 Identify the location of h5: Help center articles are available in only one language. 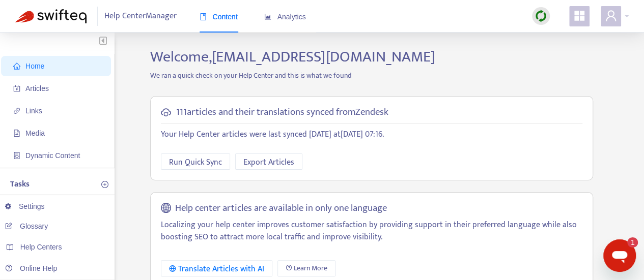
(281, 208).